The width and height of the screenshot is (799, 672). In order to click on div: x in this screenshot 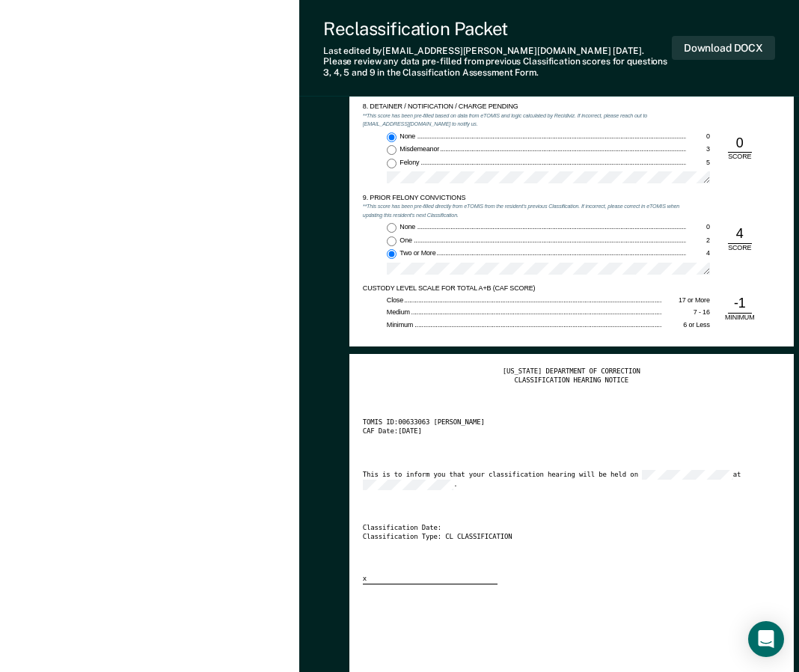, I will do `click(430, 579)`.